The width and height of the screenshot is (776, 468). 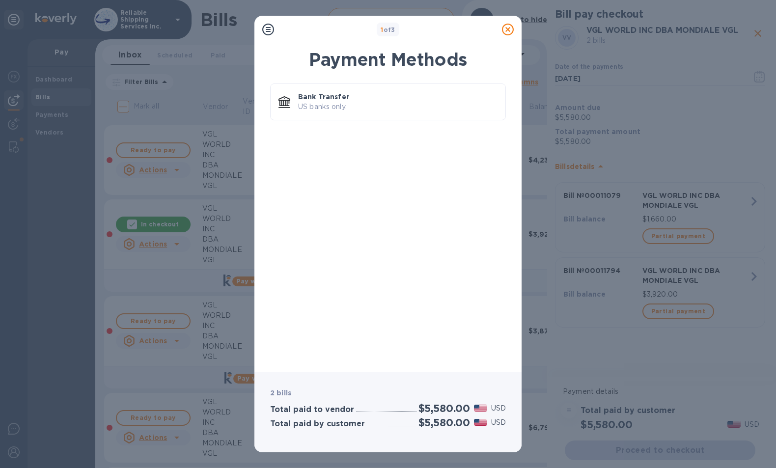 I want to click on h3: Total paid to vendor, so click(x=312, y=410).